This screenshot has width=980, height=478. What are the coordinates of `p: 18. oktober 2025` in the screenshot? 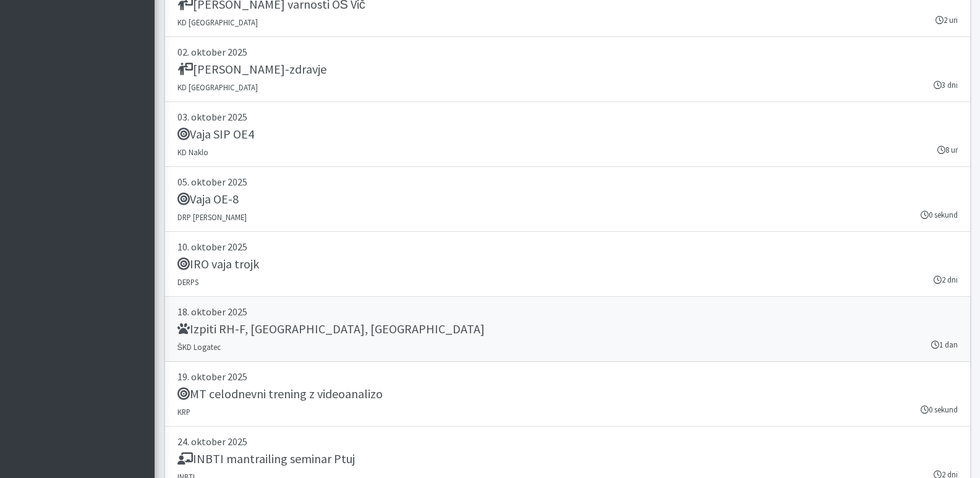 It's located at (568, 312).